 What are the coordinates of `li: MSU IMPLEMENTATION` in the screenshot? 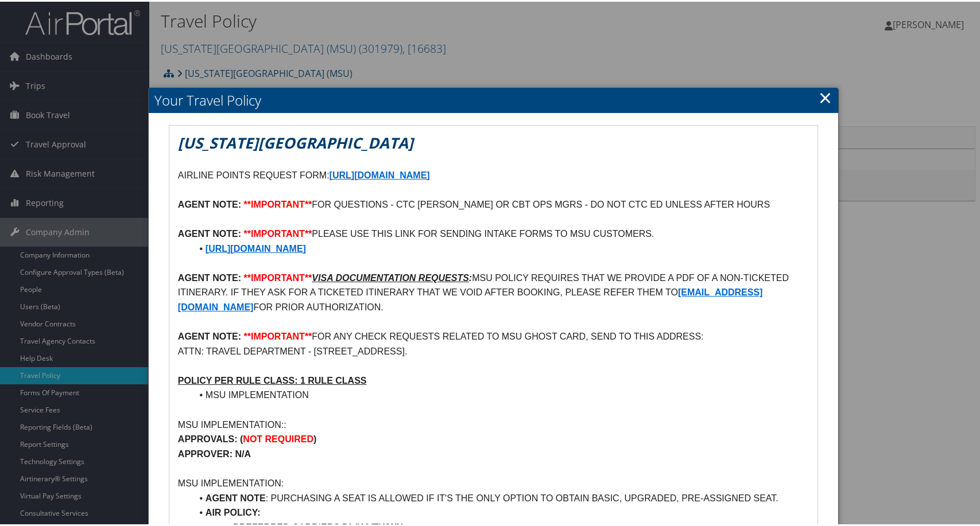 It's located at (500, 393).